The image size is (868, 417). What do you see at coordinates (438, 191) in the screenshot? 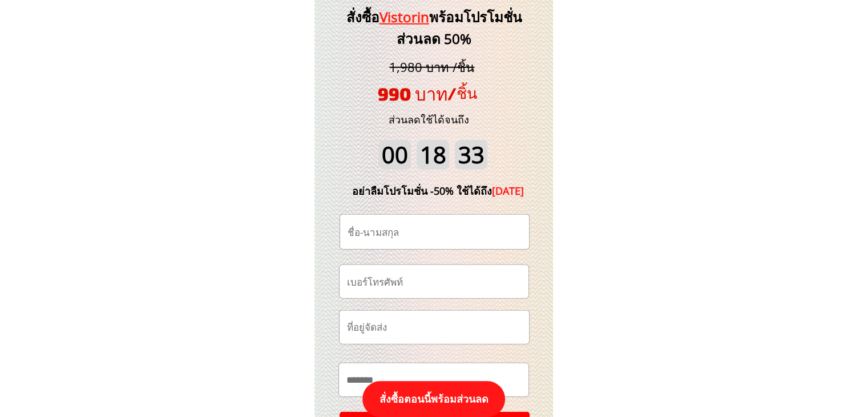
I see `div: อย่าลืมโปรโมชั่น -50% ใช้ได้ถึง` at bounding box center [438, 191].